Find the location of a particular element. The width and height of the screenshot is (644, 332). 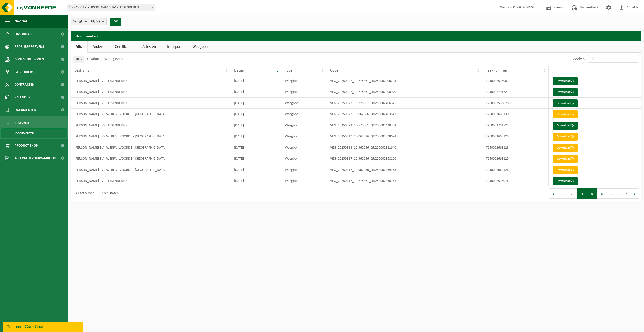

span: Gebruikers is located at coordinates (24, 72).